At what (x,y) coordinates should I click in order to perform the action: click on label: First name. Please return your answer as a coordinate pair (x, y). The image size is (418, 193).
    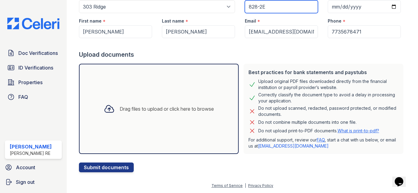
    Looking at the image, I should click on (90, 21).